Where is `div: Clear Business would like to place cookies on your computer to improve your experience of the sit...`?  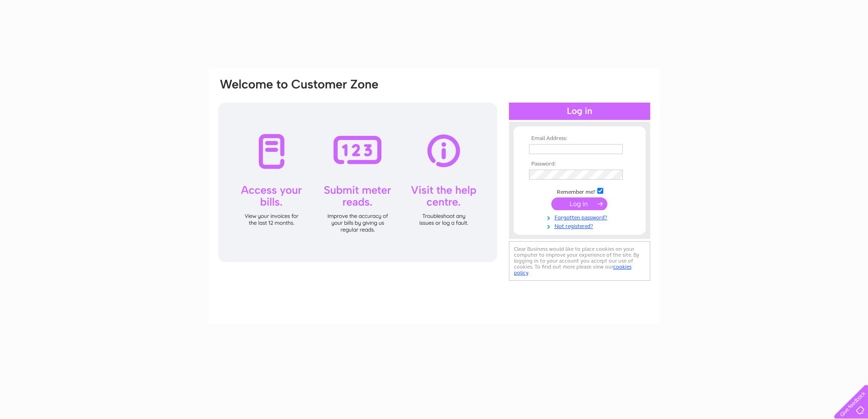
div: Clear Business would like to place cookies on your computer to improve your experience of the sit... is located at coordinates (580, 261).